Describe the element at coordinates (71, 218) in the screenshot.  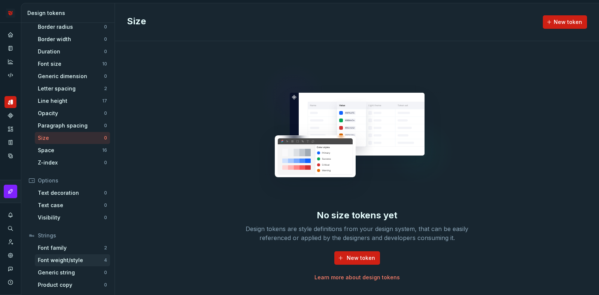
I see `div: Visibility` at that location.